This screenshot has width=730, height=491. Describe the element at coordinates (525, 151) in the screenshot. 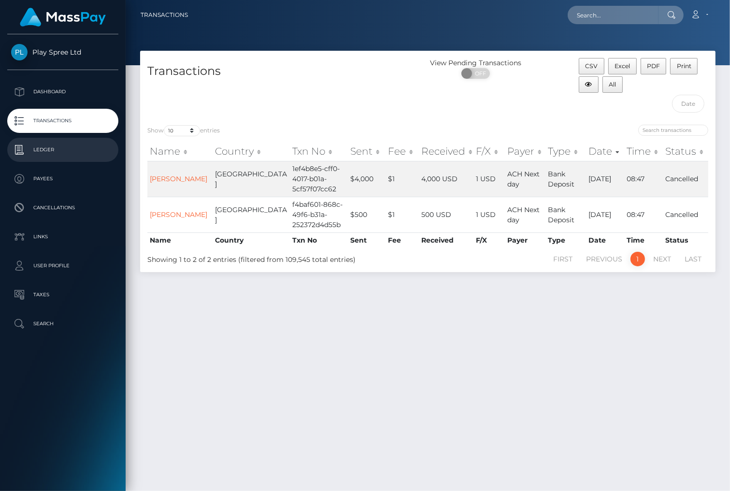

I see `th: Payer: activate to sort column ascending` at that location.